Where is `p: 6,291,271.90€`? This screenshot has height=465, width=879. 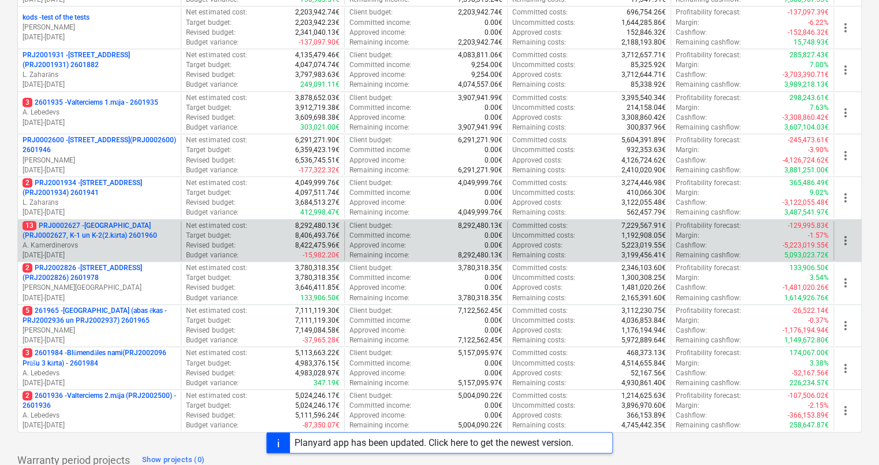
p: 6,291,271.90€ is located at coordinates (480, 140).